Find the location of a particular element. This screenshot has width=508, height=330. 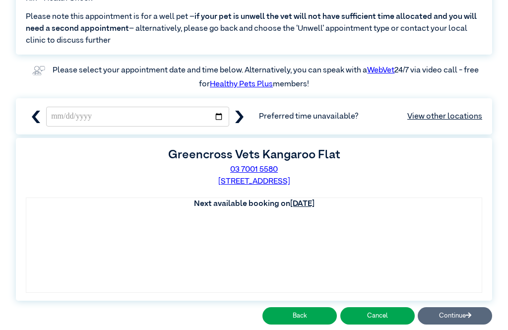

th: Next available booking on is located at coordinates (254, 204).